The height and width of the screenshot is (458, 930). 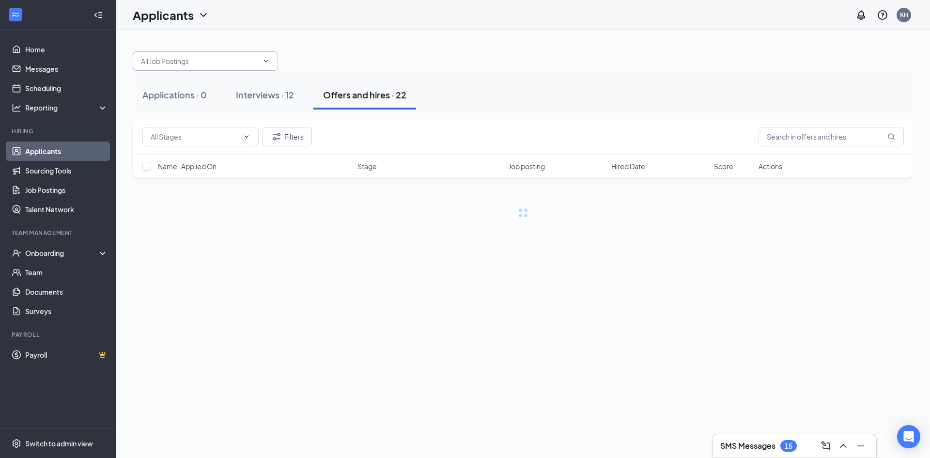 What do you see at coordinates (66, 272) in the screenshot?
I see `a: Team` at bounding box center [66, 272].